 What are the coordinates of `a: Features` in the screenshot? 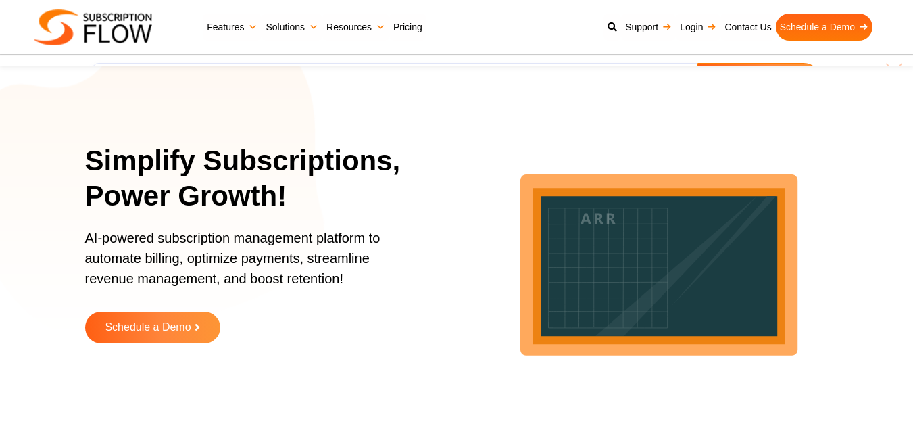 It's located at (232, 27).